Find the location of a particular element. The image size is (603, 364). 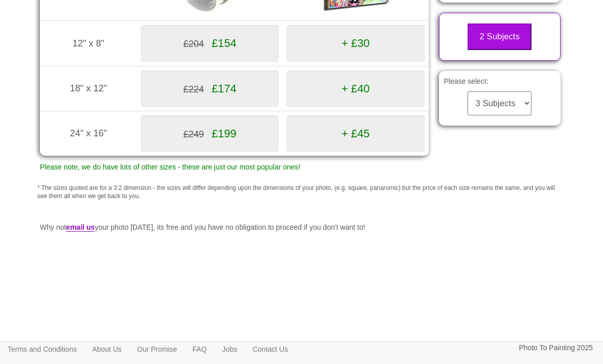

button: 2 Subjects is located at coordinates (499, 37).